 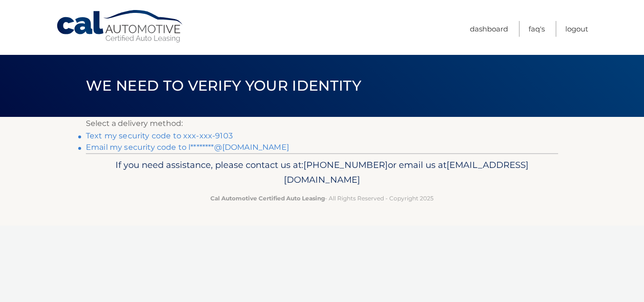 What do you see at coordinates (576, 29) in the screenshot?
I see `a: Logout` at bounding box center [576, 29].